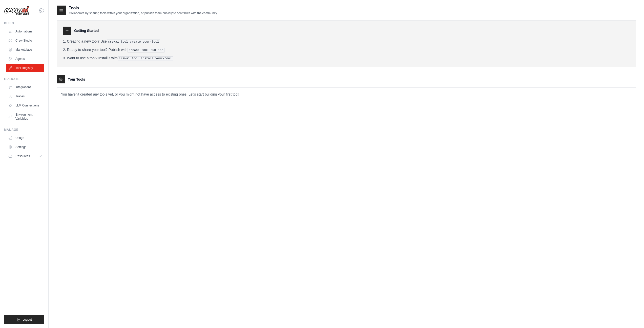 The height and width of the screenshot is (328, 644). Describe the element at coordinates (25, 68) in the screenshot. I see `a: Tool Registry` at that location.